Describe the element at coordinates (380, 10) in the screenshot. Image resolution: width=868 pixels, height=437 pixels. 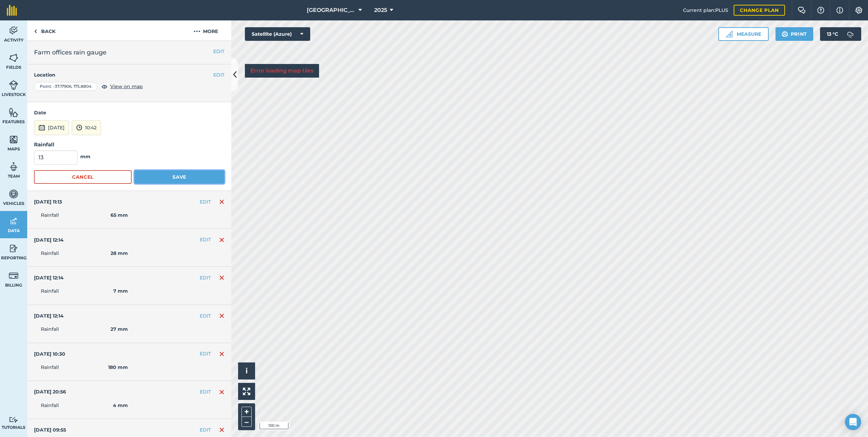
I see `span: 2025` at that location.